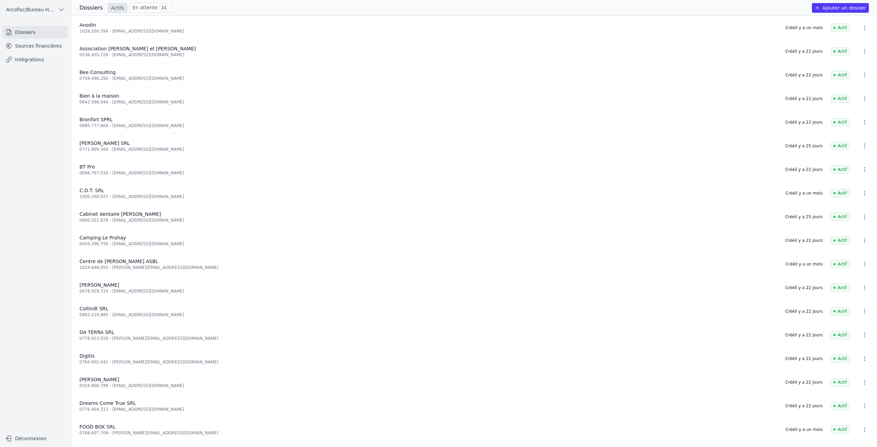 This screenshot has width=877, height=447. What do you see at coordinates (841, 8) in the screenshot?
I see `button: Ajouter un dossier` at bounding box center [841, 8].